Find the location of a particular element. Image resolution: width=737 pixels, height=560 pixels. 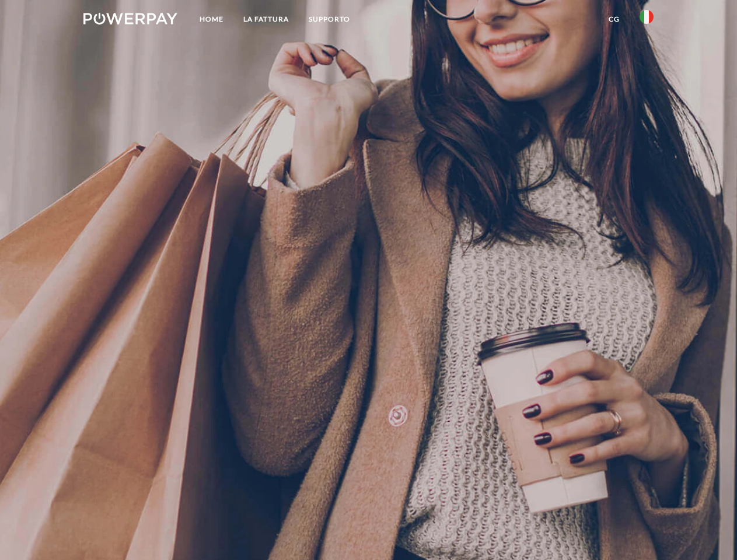

a: LA FATTURA is located at coordinates (266, 20).